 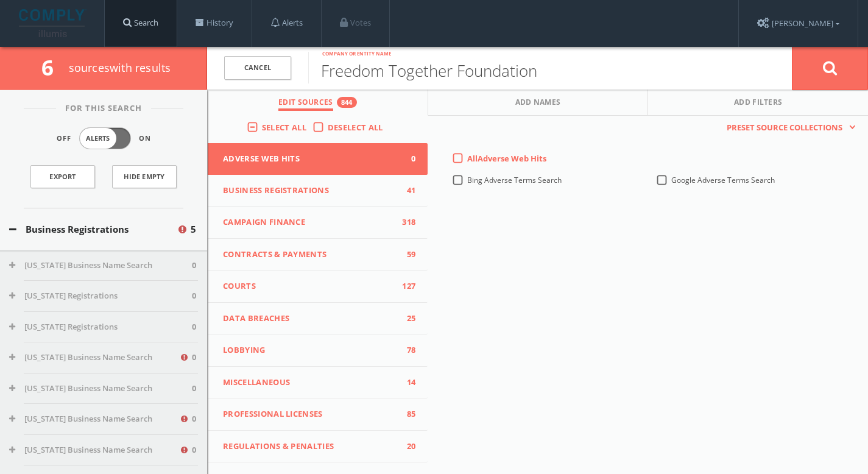 What do you see at coordinates (53, 23) in the screenshot?
I see `img: illumis` at bounding box center [53, 23].